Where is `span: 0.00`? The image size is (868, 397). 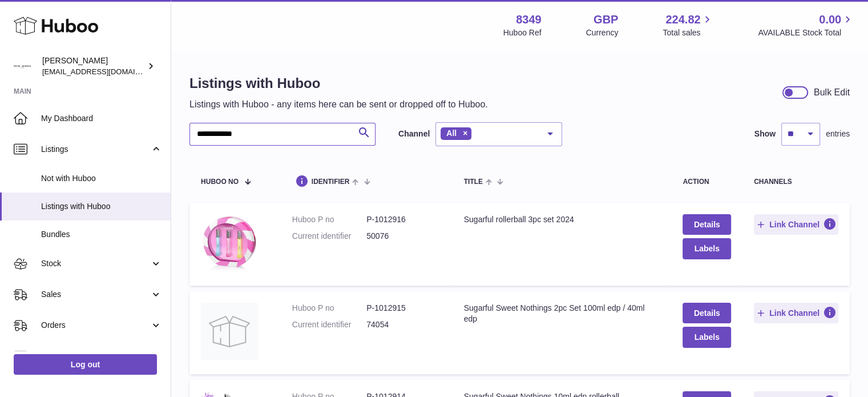 span: 0.00 is located at coordinates (829, 20).